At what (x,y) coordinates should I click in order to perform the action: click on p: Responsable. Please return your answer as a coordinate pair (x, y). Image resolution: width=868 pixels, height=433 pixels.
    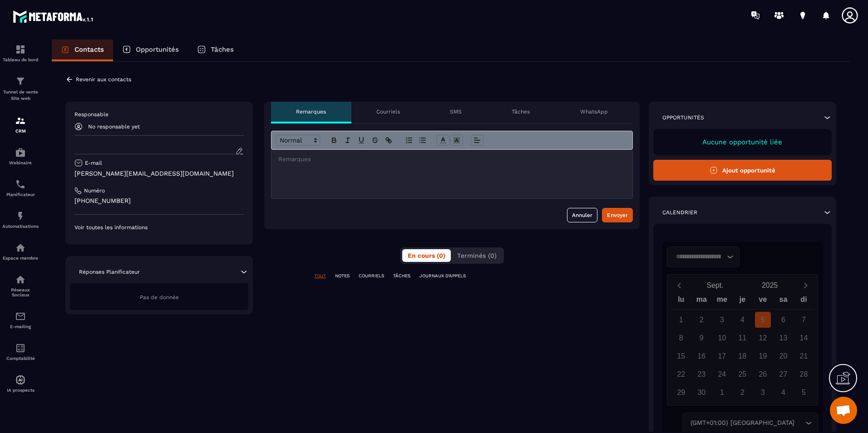
    Looking at the image, I should click on (159, 114).